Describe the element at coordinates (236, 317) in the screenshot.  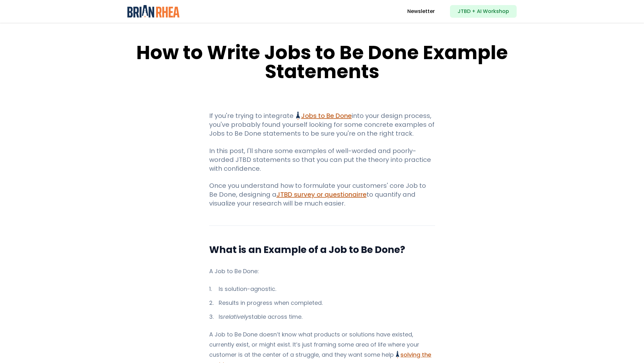
I see `em: relatively` at that location.